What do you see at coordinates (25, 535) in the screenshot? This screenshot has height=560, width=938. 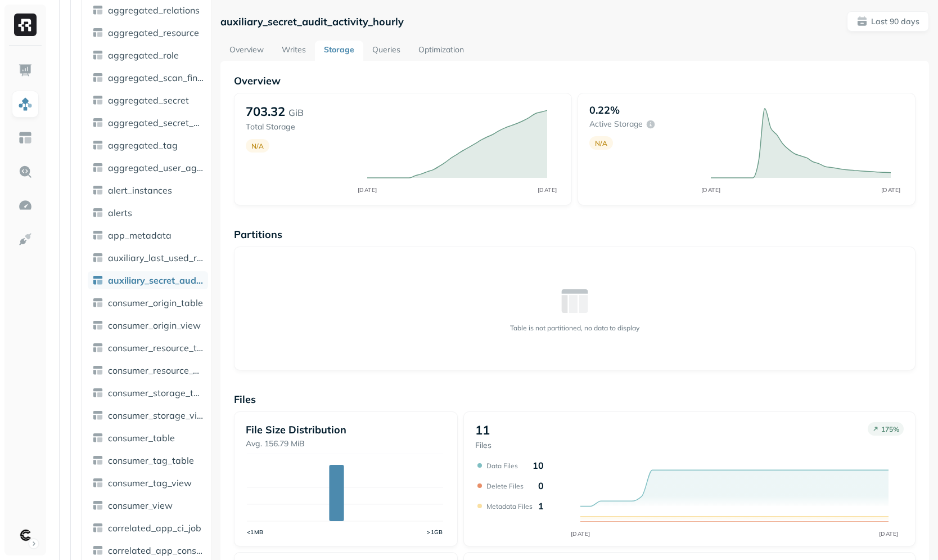 I see `img: Clutch` at bounding box center [25, 535].